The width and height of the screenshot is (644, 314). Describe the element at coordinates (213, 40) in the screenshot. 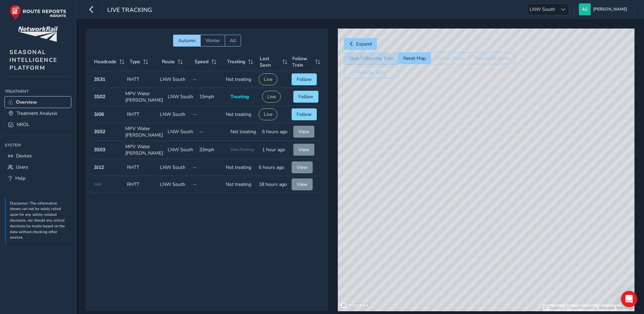

I see `button: Winter` at that location.